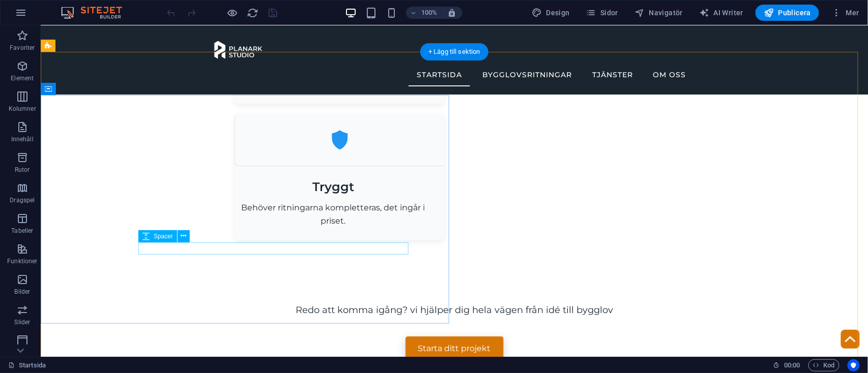 This screenshot has height=373, width=868. What do you see at coordinates (824, 366) in the screenshot?
I see `span: Kod` at bounding box center [824, 366].